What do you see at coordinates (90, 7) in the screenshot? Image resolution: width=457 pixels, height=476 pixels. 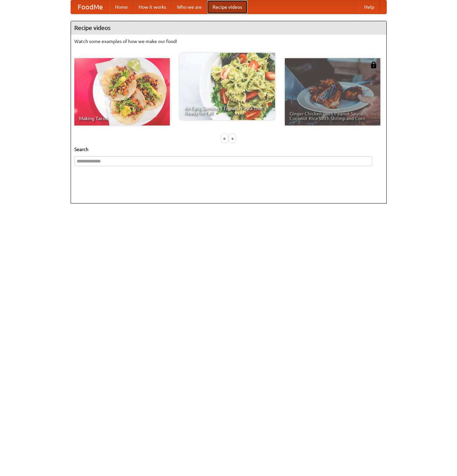 I see `a: FoodMe` at bounding box center [90, 7].